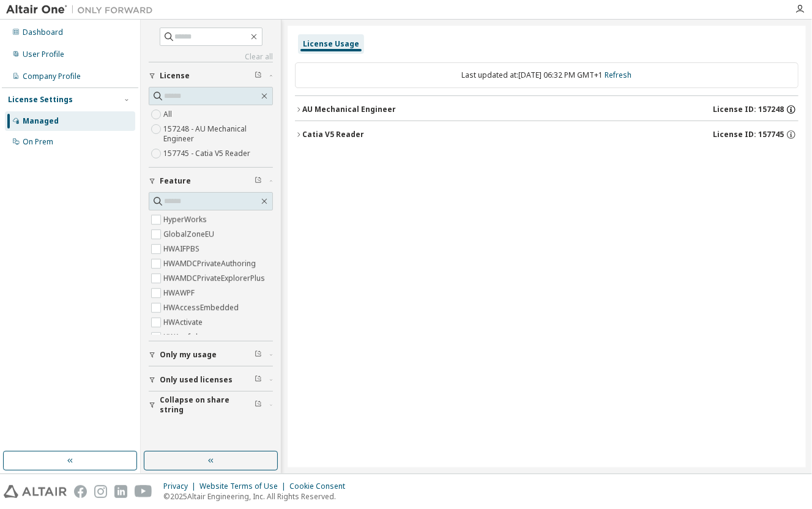  What do you see at coordinates (348, 110) in the screenshot?
I see `div: AU Mechanical Engineer` at bounding box center [348, 110].